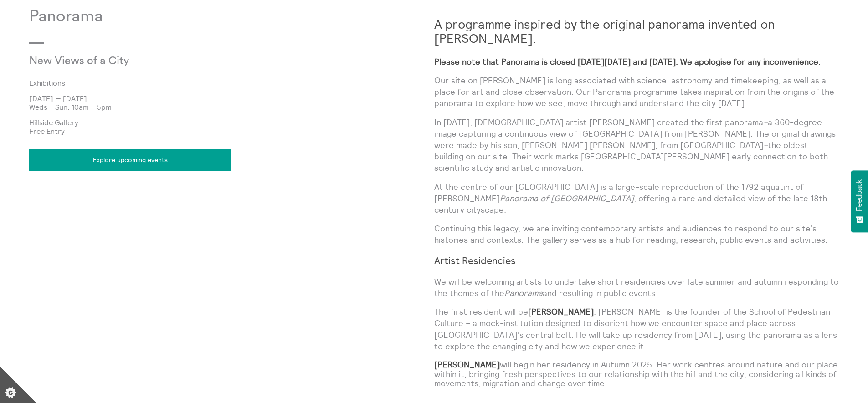 Image resolution: width=868 pixels, height=403 pixels. I want to click on p: Hillside Gallery, so click(232, 122).